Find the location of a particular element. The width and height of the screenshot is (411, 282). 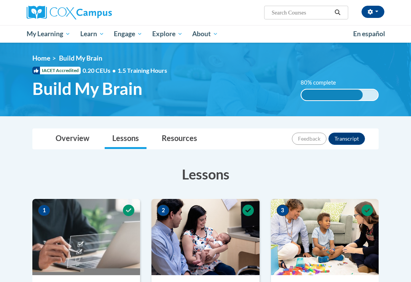

a: Cox Campus is located at coordinates (82, 13).